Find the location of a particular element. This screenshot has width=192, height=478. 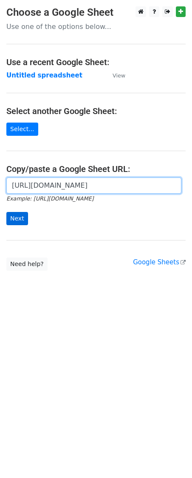

input: Paste your Google Sheet URL here is located at coordinates (94, 186).